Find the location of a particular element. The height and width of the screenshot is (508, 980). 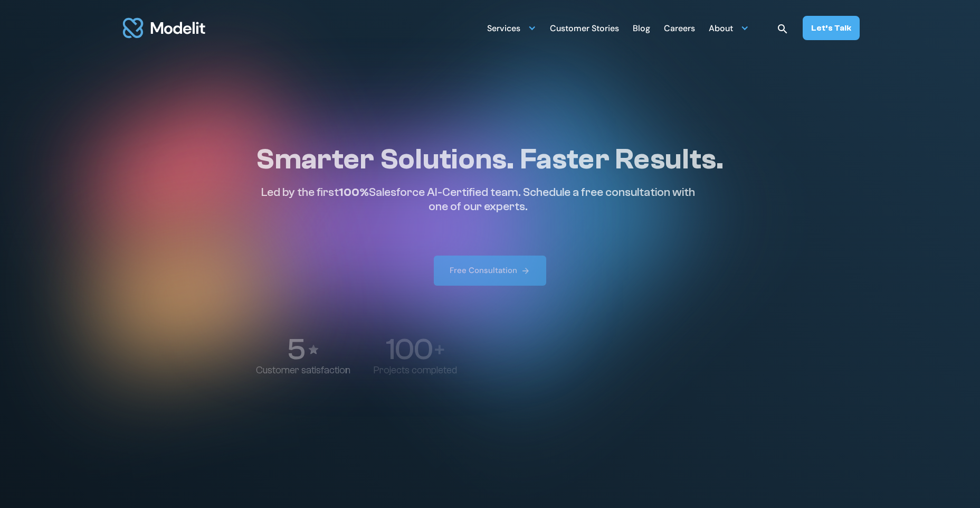

a: Customer Stories is located at coordinates (584, 27).